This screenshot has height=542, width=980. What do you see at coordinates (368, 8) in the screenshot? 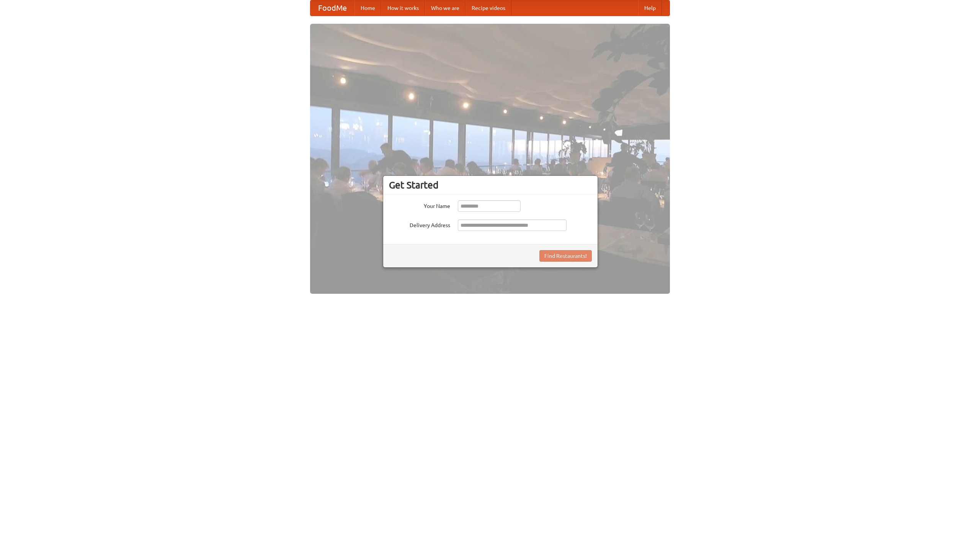
I see `a: Home` at bounding box center [368, 8].